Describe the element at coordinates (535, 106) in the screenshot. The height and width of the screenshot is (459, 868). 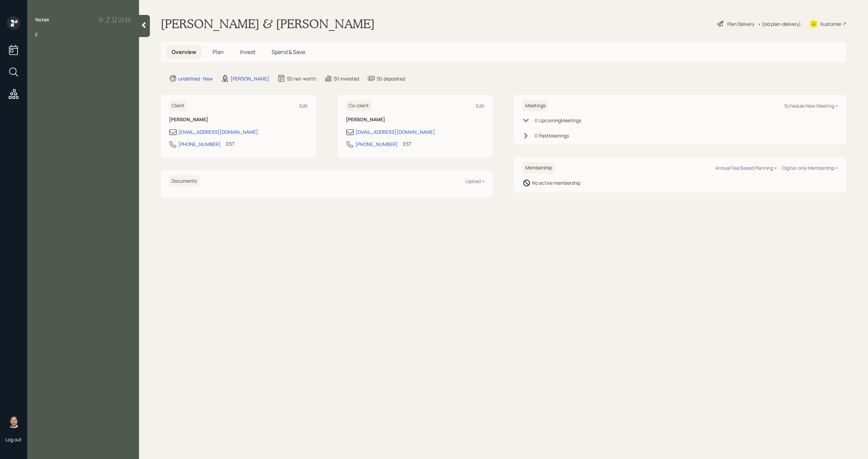
I see `h6: Meetings` at that location.